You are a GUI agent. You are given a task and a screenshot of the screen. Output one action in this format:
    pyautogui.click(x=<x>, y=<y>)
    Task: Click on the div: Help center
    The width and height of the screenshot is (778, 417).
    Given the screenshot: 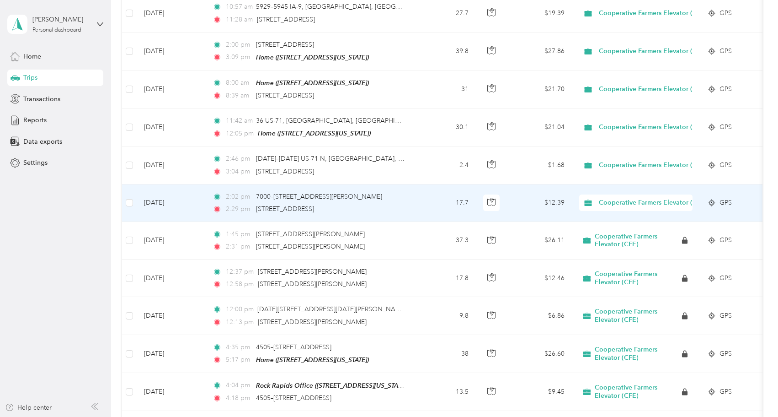 What is the action you would take?
    pyautogui.click(x=28, y=407)
    